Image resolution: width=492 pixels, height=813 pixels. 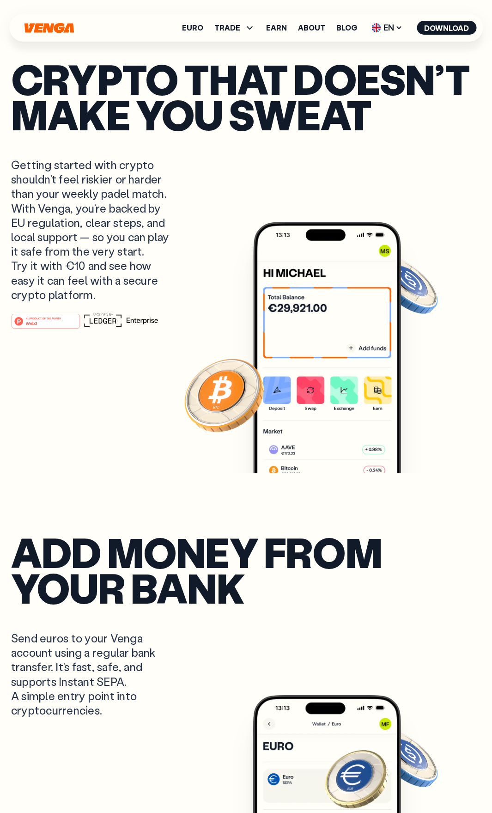 I want to click on button: Download, so click(x=446, y=28).